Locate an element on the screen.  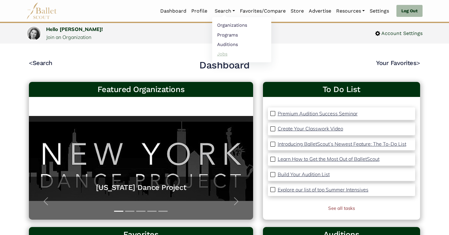
h3: To Do List is located at coordinates (341, 90).